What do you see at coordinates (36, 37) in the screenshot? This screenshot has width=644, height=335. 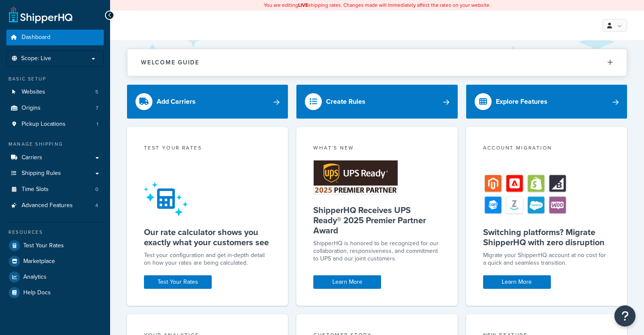 I see `span: Dashboard` at bounding box center [36, 37].